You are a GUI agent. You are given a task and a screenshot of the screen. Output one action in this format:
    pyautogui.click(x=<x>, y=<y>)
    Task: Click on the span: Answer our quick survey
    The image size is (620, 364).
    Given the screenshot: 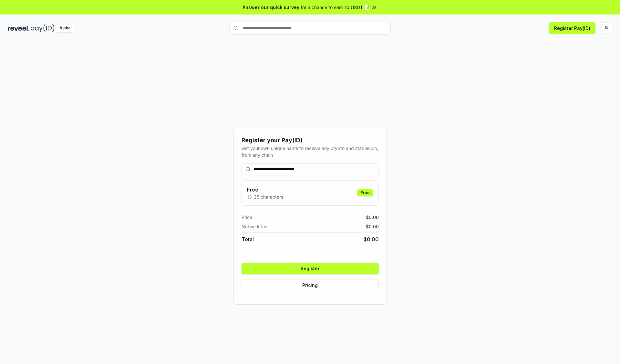 What is the action you would take?
    pyautogui.click(x=271, y=7)
    